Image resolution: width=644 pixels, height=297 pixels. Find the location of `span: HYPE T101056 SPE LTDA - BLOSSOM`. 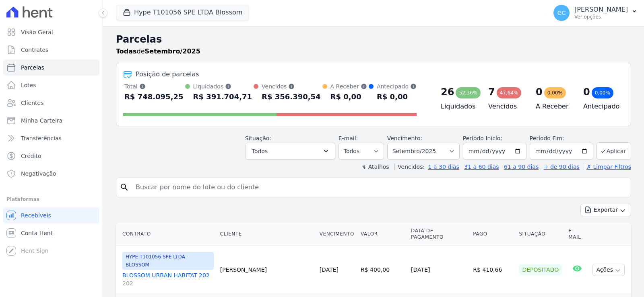

span: HYPE T101056 SPE LTDA - BLOSSOM is located at coordinates (168, 261).